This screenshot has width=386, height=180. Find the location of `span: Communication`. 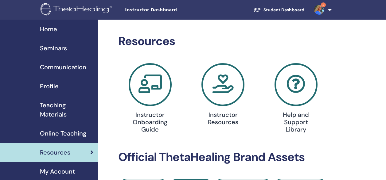

span: Communication is located at coordinates (63, 67).